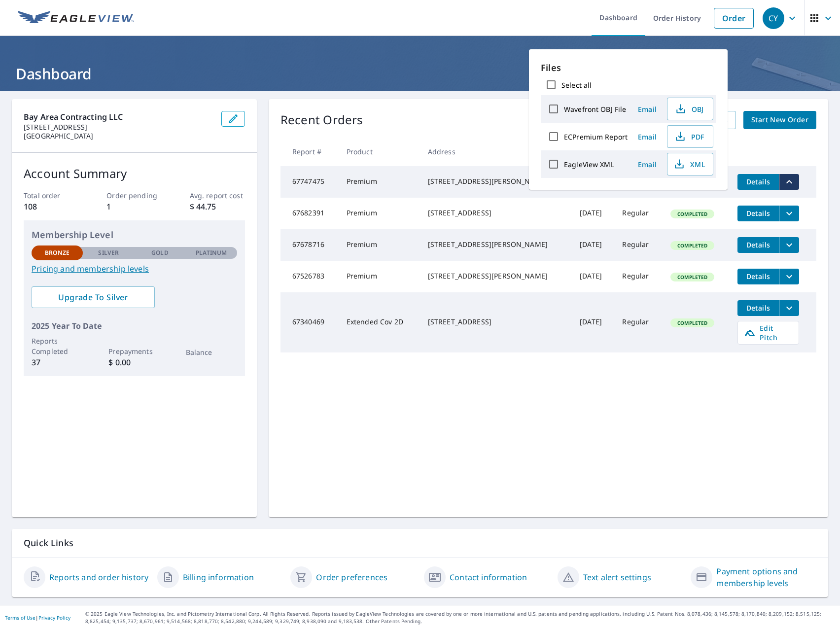 Image resolution: width=840 pixels, height=630 pixels. What do you see at coordinates (420, 542) in the screenshot?
I see `p: Quick Links` at bounding box center [420, 542].